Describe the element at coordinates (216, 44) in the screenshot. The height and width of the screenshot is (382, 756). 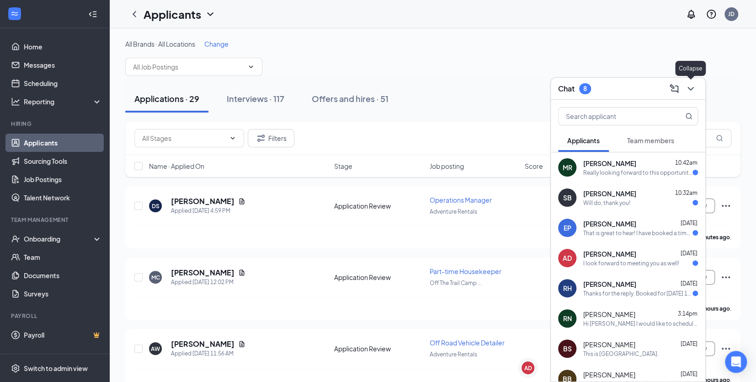
I see `span: Change` at that location.